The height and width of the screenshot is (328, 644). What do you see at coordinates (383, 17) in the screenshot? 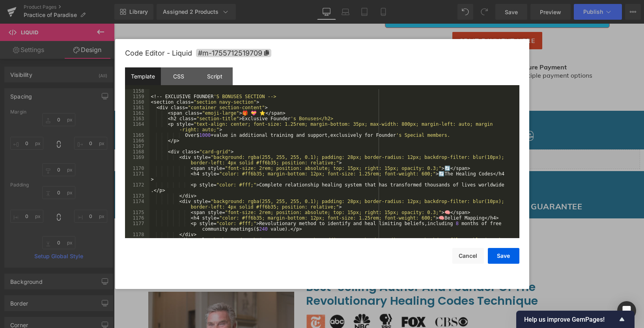
I see `span: SPLIT PAYMENT HERE` at bounding box center [383, 17].